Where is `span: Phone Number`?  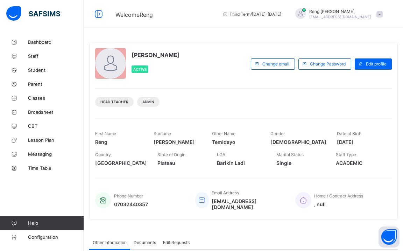 span: Phone Number is located at coordinates (128, 195).